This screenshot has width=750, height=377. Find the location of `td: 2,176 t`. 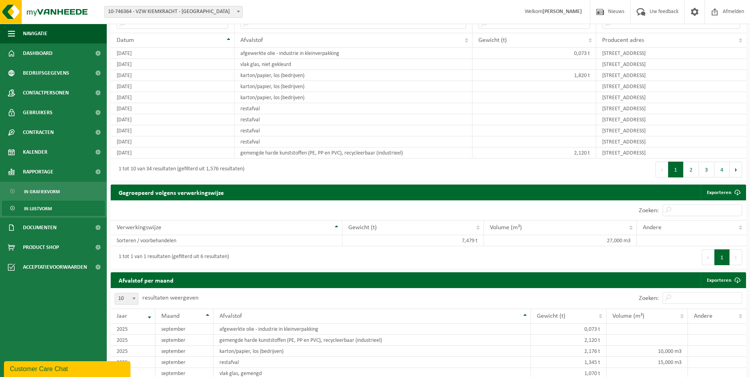

td: 2,176 t is located at coordinates (569, 352).